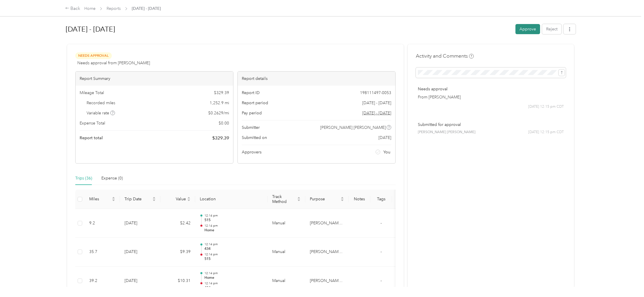  Describe the element at coordinates (178, 281) in the screenshot. I see `td: $10.31` at that location.